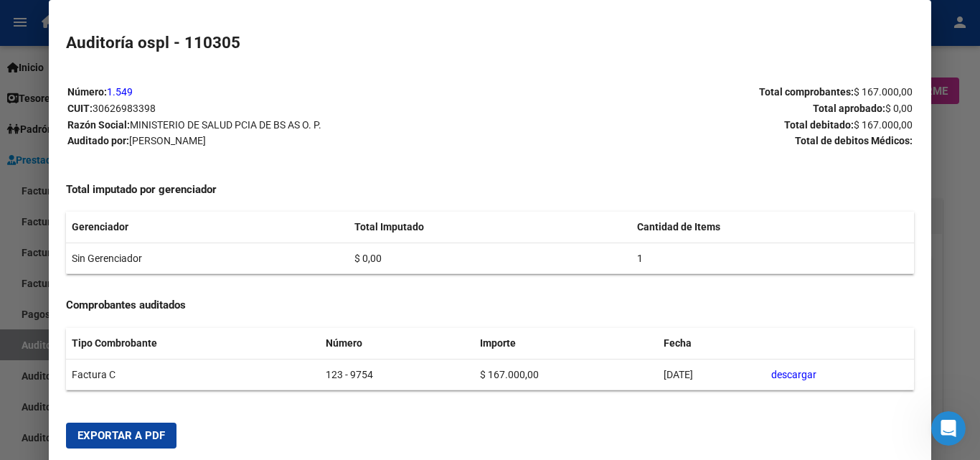 Image resolution: width=980 pixels, height=460 pixels. Describe the element at coordinates (773, 226) in the screenshot. I see `th: Cantidad de Items` at that location.